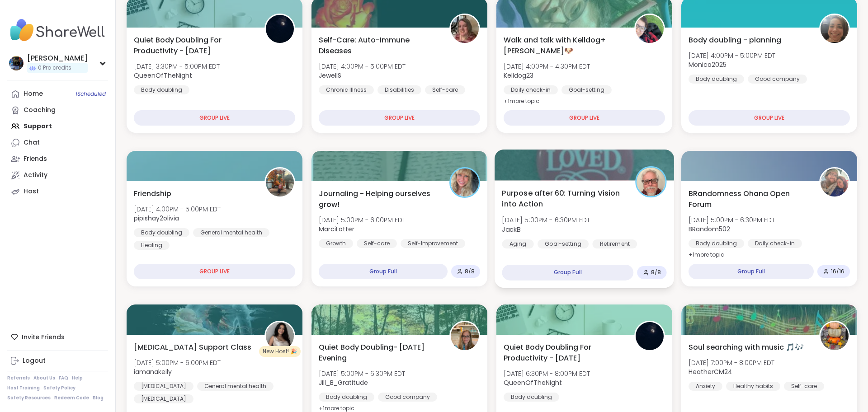  What do you see at coordinates (532, 383) in the screenshot?
I see `b: QueenOfTheNight` at bounding box center [532, 383].